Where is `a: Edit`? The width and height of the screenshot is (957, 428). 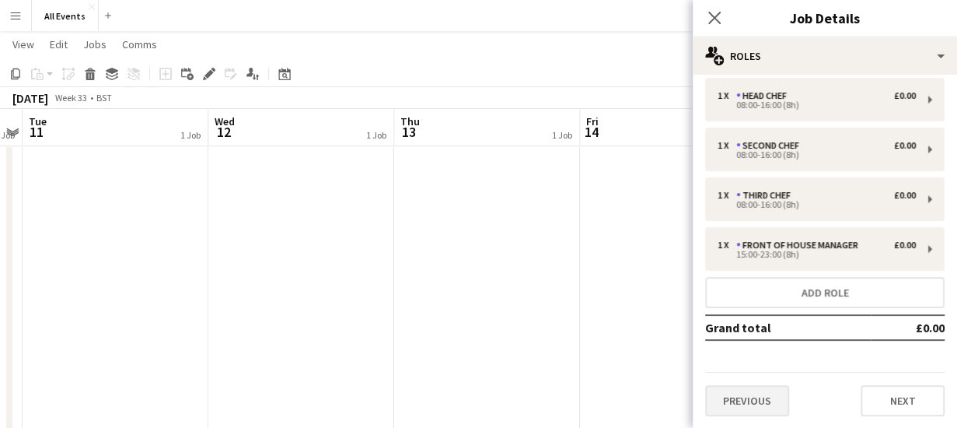
a: Edit is located at coordinates (58, 44).